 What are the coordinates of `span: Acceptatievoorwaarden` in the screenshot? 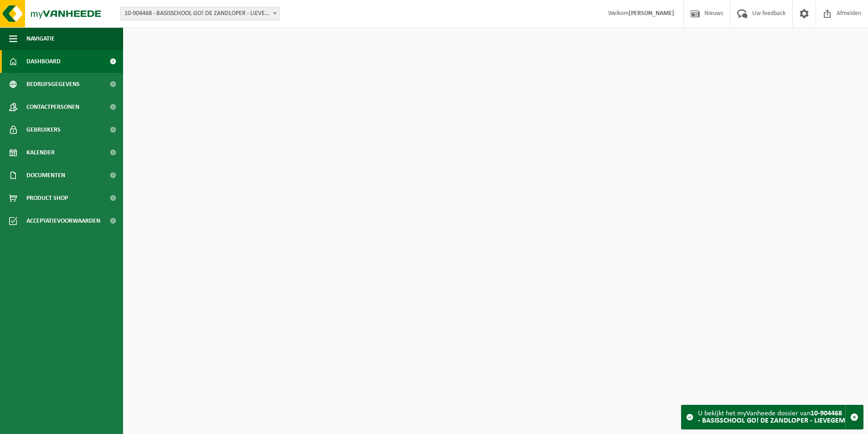 It's located at (63, 221).